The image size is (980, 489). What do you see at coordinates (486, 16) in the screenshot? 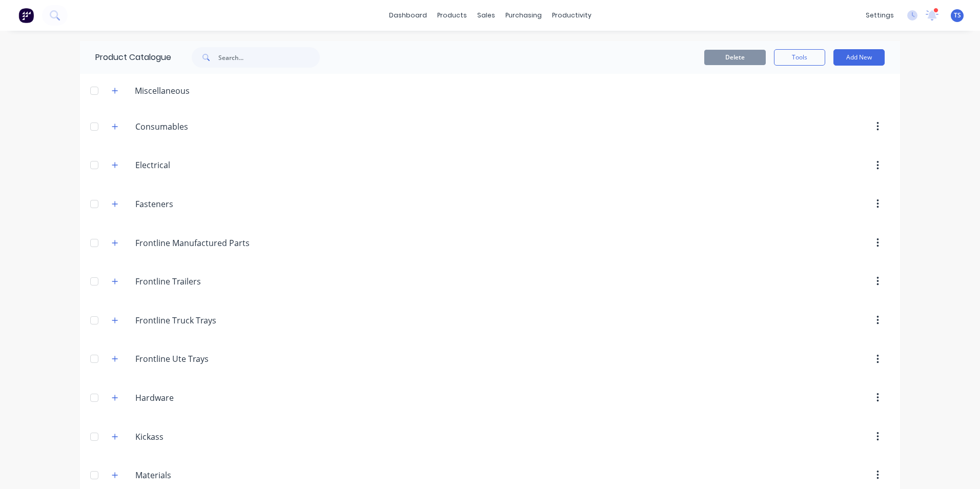
I see `div: sales` at bounding box center [486, 16].